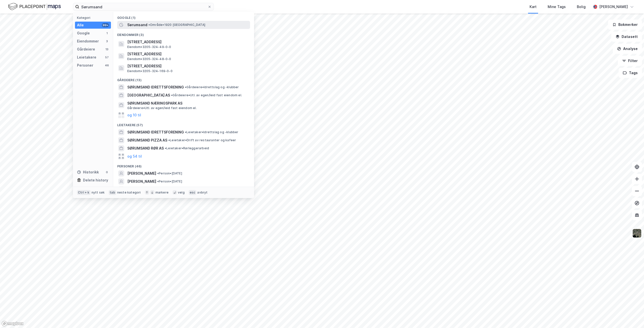 Image resolution: width=644 pixels, height=328 pixels. What do you see at coordinates (95, 180) in the screenshot?
I see `div: Delete history` at bounding box center [95, 180].